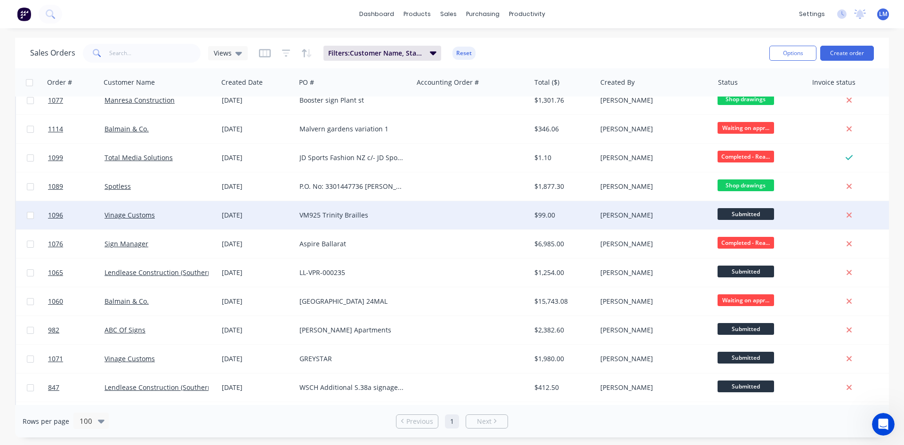 The height and width of the screenshot is (445, 904). I want to click on img: Factory, so click(24, 14).